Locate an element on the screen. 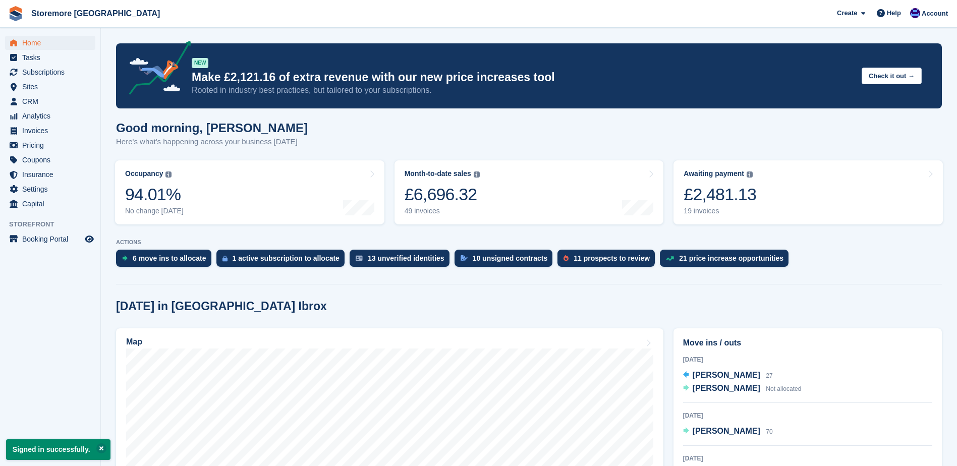 The height and width of the screenshot is (466, 957). a: 10 unsigned contracts is located at coordinates (506, 261).